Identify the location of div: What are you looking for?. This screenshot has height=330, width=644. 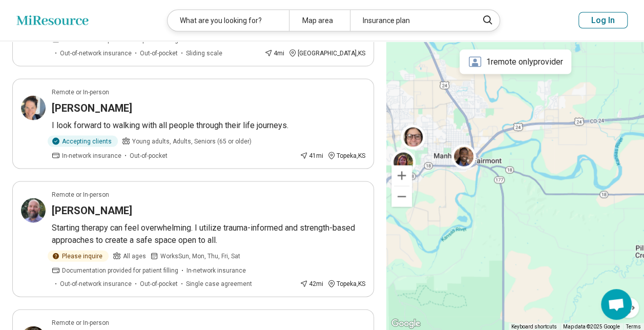
(228, 21).